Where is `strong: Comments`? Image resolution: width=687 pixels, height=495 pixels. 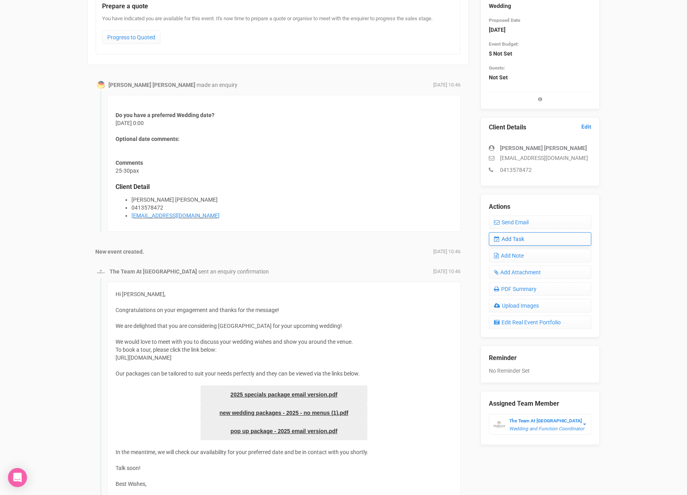
strong: Comments is located at coordinates (129, 163).